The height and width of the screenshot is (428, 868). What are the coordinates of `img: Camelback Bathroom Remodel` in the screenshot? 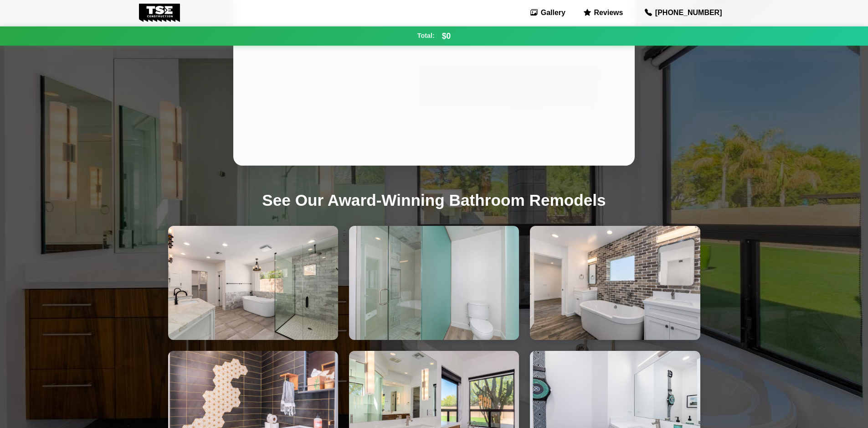 It's located at (615, 283).